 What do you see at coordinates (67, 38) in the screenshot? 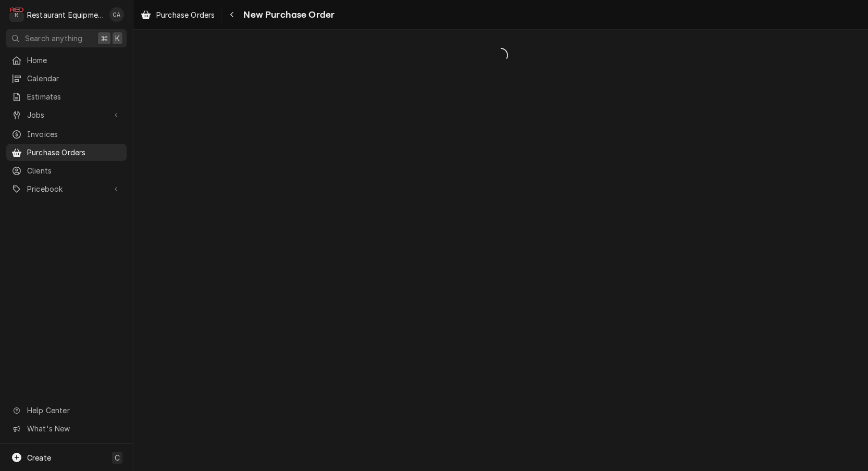
I see `button: Search anything⌘K` at bounding box center [67, 38].